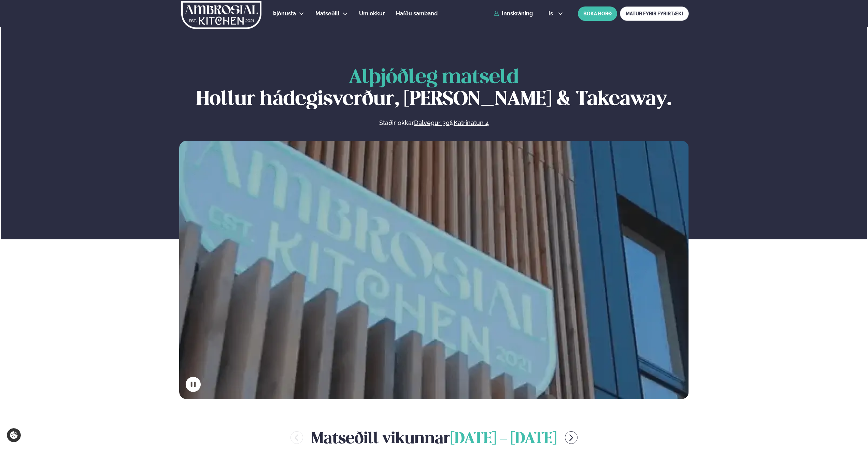 The image size is (868, 449). I want to click on a: Matseðill, so click(328, 14).